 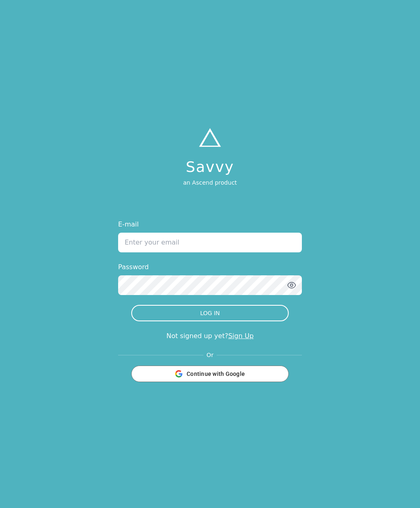 I want to click on span: Not signed up yet?, so click(x=198, y=336).